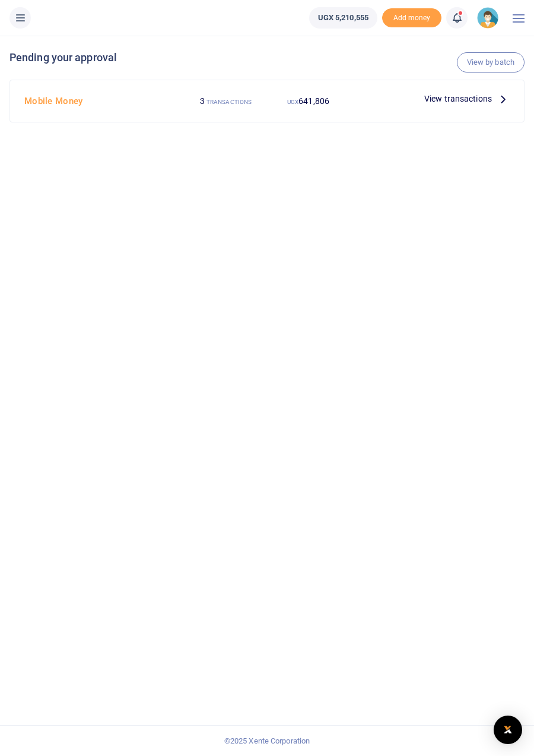 Image resolution: width=534 pixels, height=756 pixels. What do you see at coordinates (267, 58) in the screenshot?
I see `h4: Pending your approval` at bounding box center [267, 58].